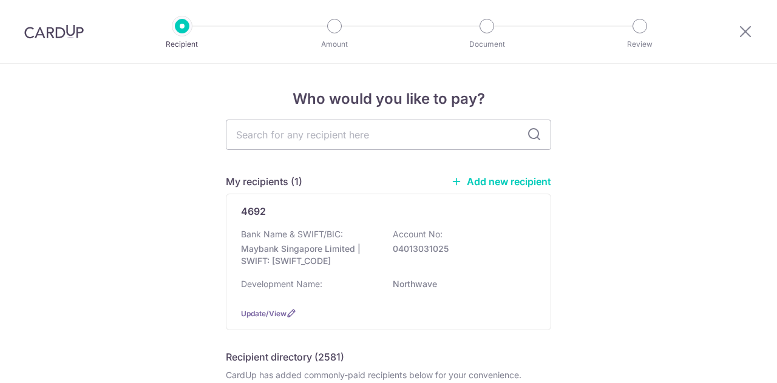 The height and width of the screenshot is (383, 777). What do you see at coordinates (461, 249) in the screenshot?
I see `p: 04013031025` at bounding box center [461, 249].